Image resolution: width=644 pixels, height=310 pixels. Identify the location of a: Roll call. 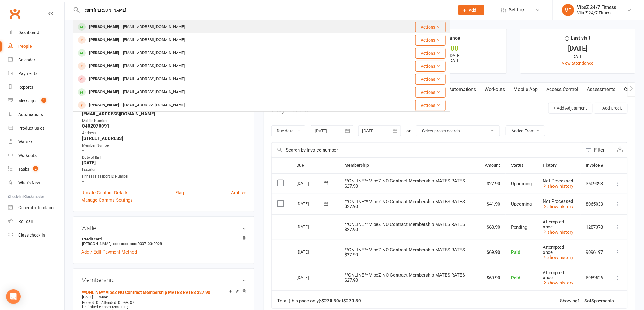
(36, 222).